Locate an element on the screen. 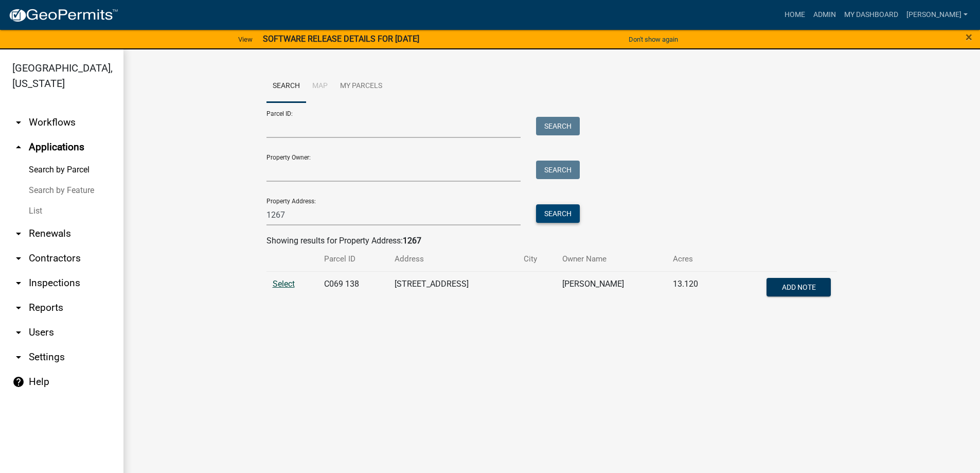  a: Select is located at coordinates (283, 284).